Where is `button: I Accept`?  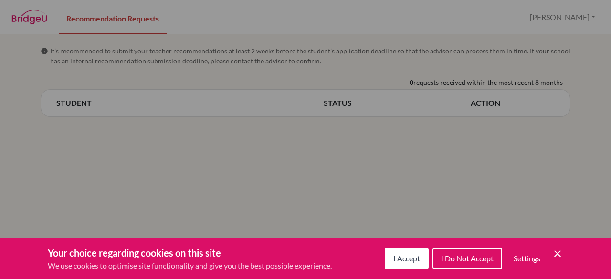 button: I Accept is located at coordinates (407, 259).